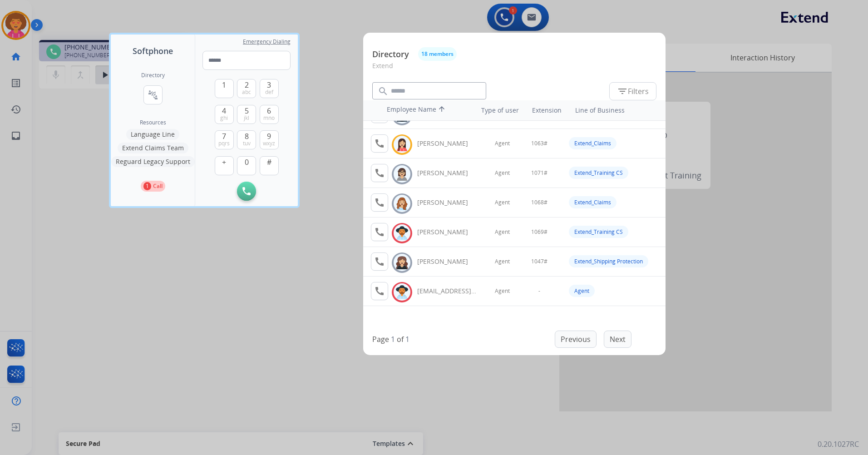 The height and width of the screenshot is (455, 868). Describe the element at coordinates (224, 85) in the screenshot. I see `span: 1` at that location.